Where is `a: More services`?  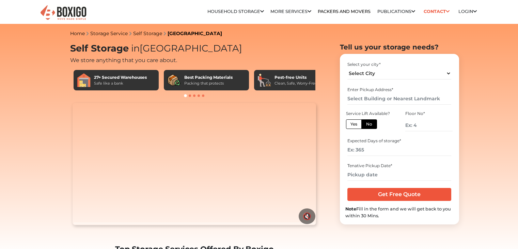
a: More services is located at coordinates (291, 11).